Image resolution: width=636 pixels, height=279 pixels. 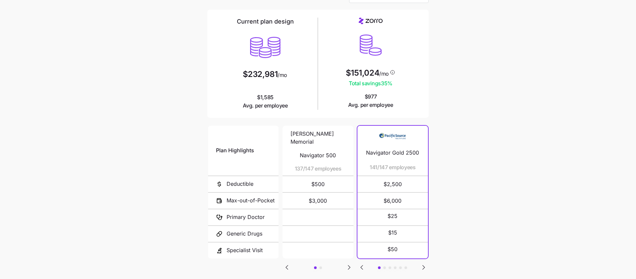 I want to click on span: Generic Drugs, so click(x=245, y=233).